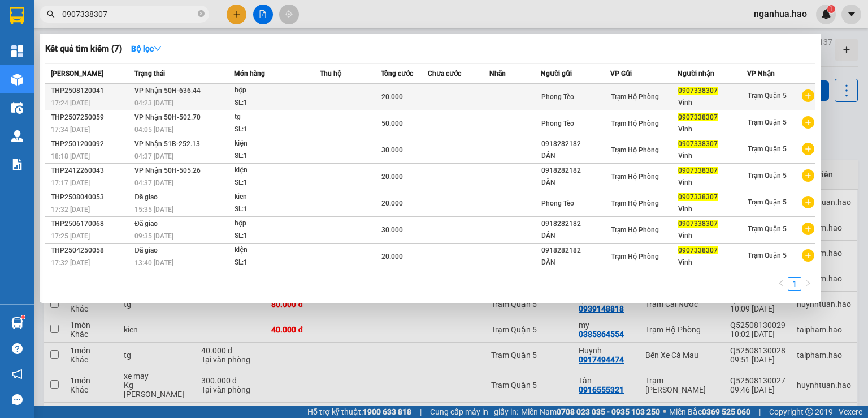 The image size is (868, 418). Describe the element at coordinates (781, 284) in the screenshot. I see `li: Previous Page` at that location.